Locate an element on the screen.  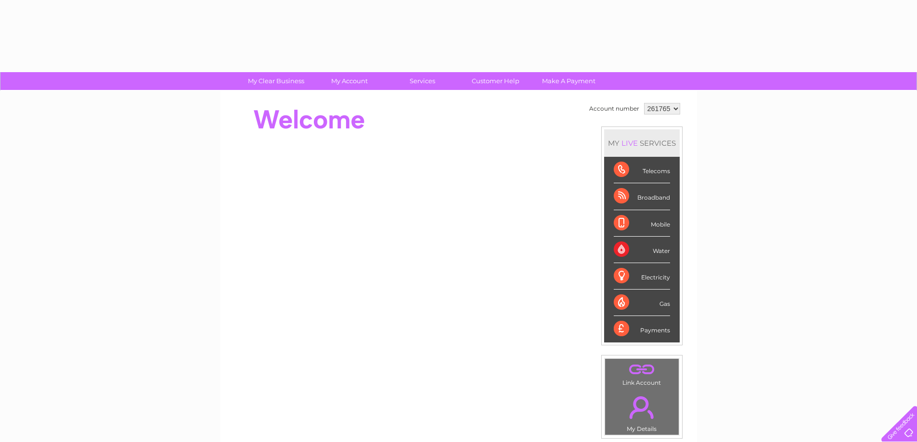
div: Electricity is located at coordinates (642, 276).